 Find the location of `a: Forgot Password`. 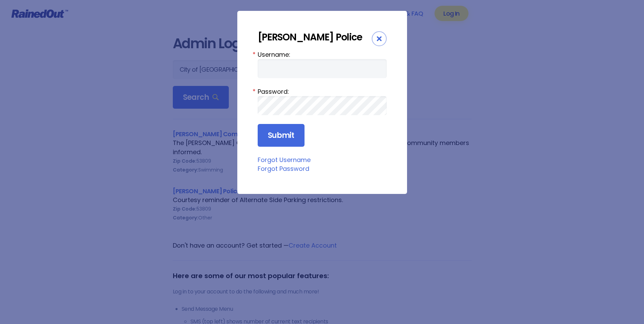

a: Forgot Password is located at coordinates (283, 168).